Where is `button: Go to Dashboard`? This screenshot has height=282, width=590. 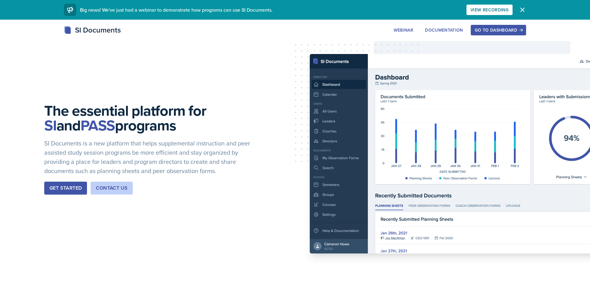 button: Go to Dashboard is located at coordinates (498, 30).